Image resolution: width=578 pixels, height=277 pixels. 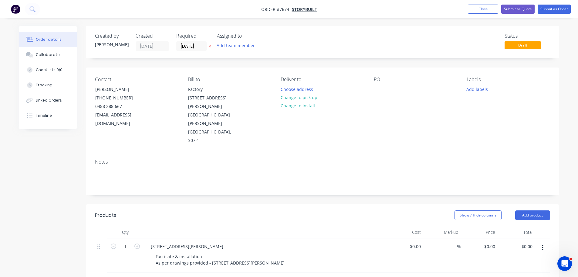 I want to click on button: Add product, so click(x=533, y=215).